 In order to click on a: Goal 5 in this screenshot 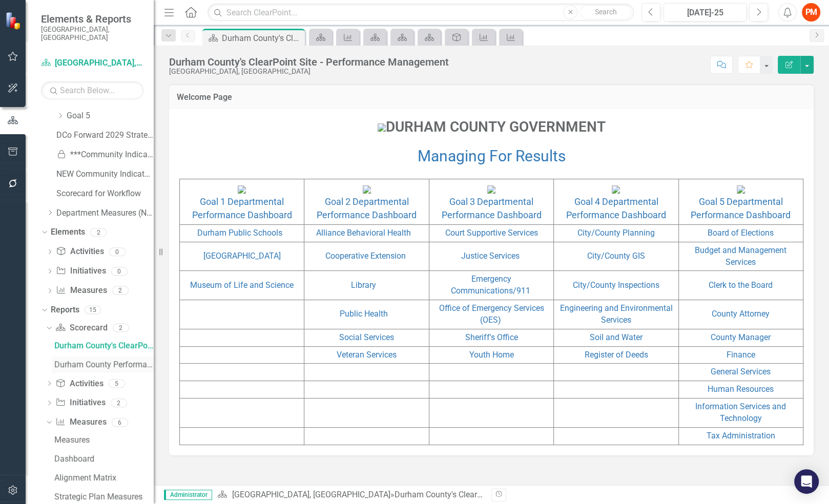, I will do `click(110, 116)`.